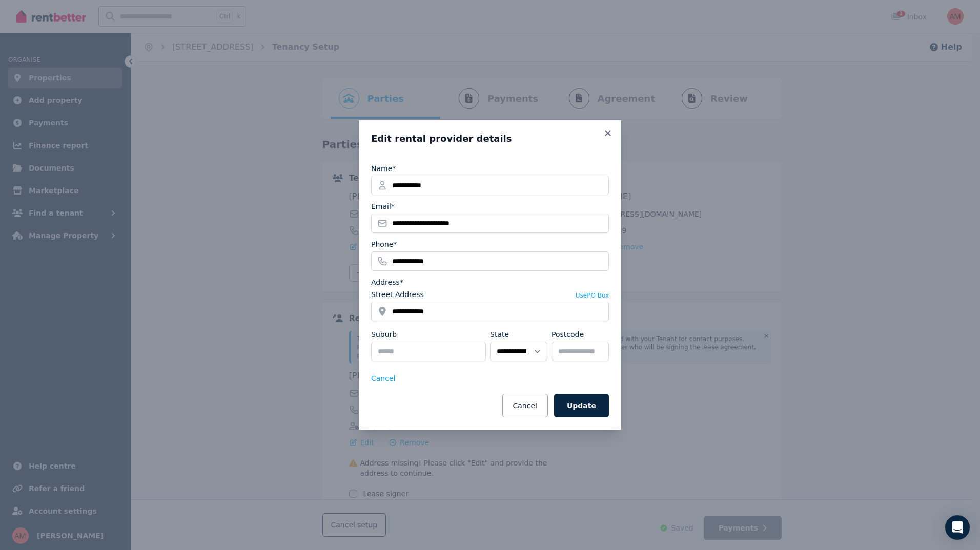 The image size is (980, 550). Describe the element at coordinates (384, 334) in the screenshot. I see `label: Suburb` at that location.